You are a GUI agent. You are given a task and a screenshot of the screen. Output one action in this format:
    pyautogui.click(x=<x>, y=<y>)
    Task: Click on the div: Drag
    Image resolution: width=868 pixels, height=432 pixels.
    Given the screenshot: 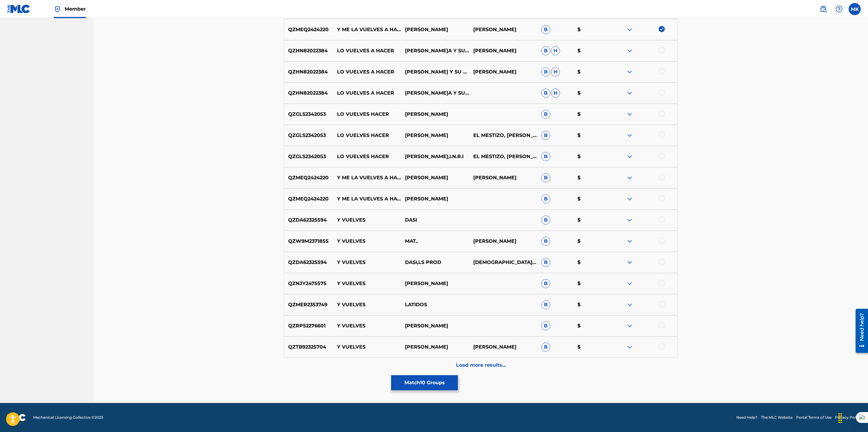 What is the action you would take?
    pyautogui.click(x=840, y=418)
    